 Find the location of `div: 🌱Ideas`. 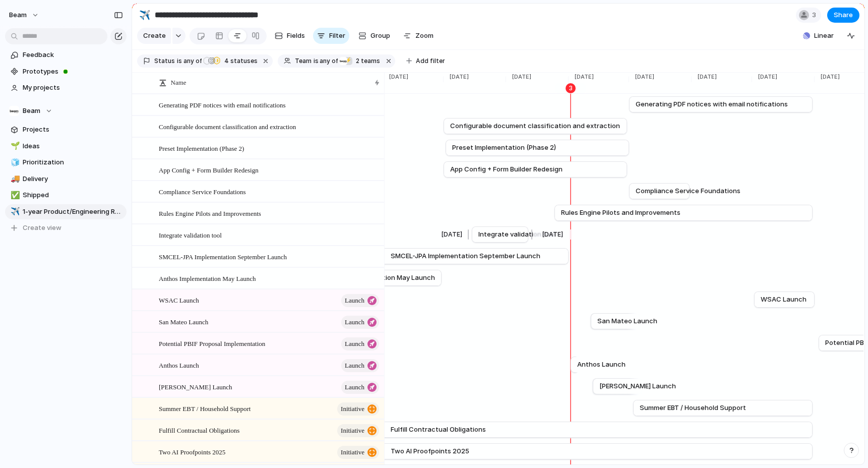

div: 🌱Ideas is located at coordinates (66, 146).